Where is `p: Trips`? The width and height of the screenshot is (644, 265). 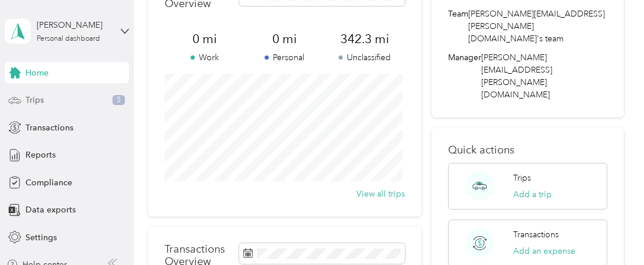 p: Trips is located at coordinates (522, 178).